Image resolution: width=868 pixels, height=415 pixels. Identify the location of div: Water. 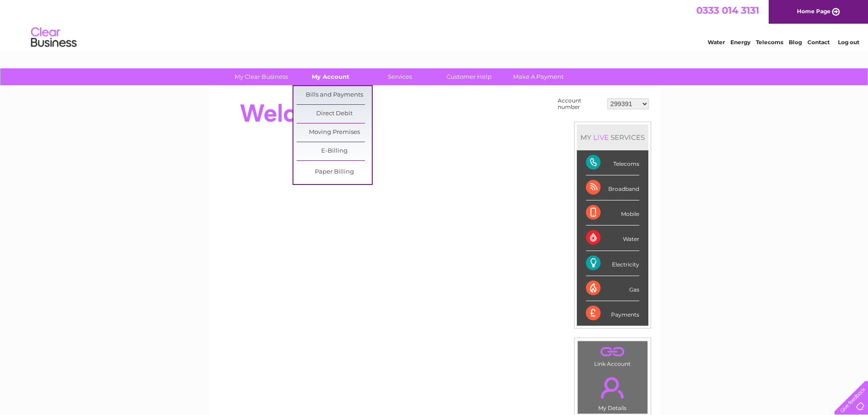
(612, 238).